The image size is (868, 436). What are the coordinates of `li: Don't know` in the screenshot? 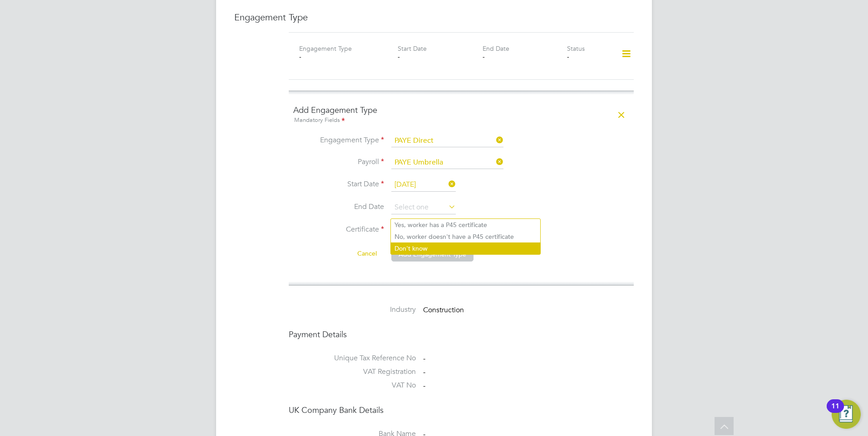 It's located at (465, 248).